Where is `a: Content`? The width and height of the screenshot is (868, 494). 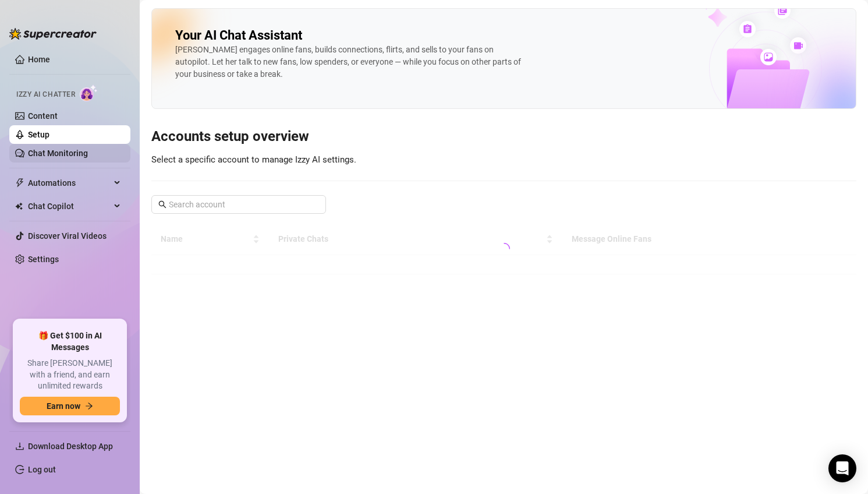
a: Content is located at coordinates (43, 116).